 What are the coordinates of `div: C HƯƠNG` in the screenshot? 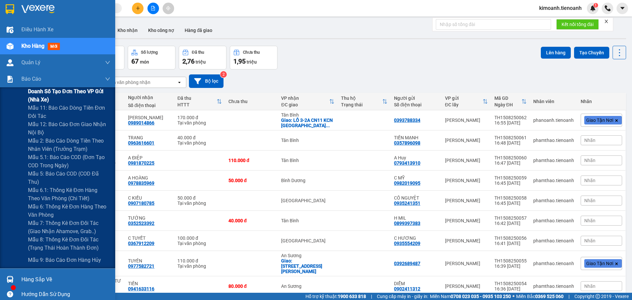 It's located at (416, 238).